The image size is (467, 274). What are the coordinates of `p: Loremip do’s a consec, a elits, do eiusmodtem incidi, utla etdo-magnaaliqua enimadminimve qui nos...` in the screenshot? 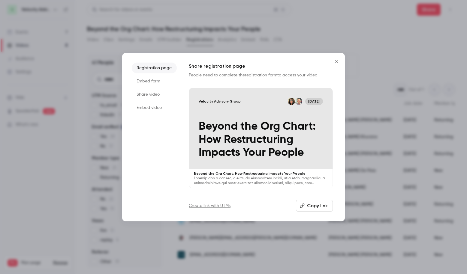 It's located at (261, 180).